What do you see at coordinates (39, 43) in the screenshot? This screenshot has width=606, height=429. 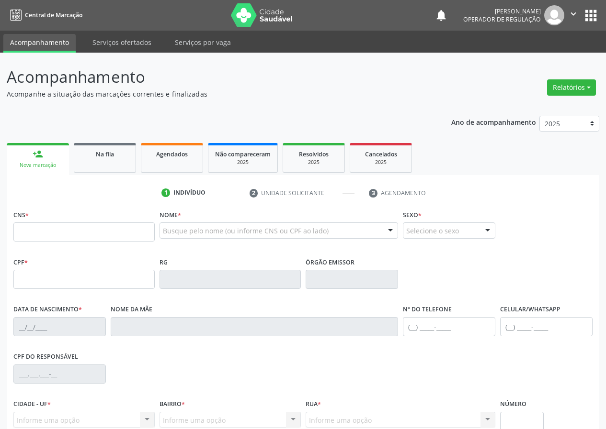 I see `a: Acompanhamento` at bounding box center [39, 43].